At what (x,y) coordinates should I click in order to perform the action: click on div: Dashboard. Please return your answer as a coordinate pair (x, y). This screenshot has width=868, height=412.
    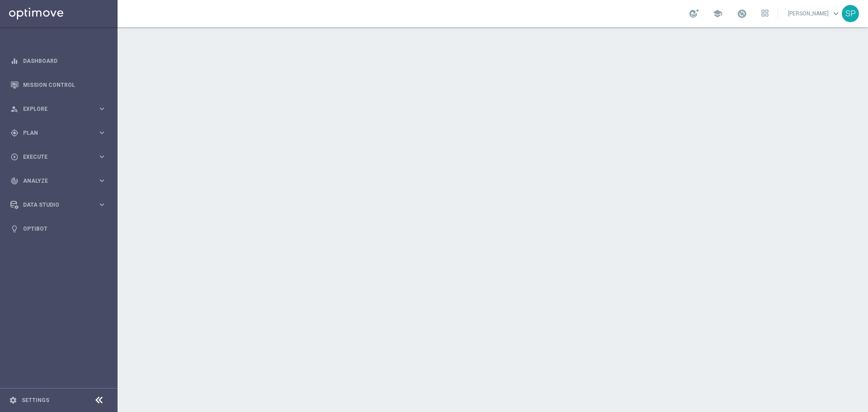
    Looking at the image, I should click on (58, 60).